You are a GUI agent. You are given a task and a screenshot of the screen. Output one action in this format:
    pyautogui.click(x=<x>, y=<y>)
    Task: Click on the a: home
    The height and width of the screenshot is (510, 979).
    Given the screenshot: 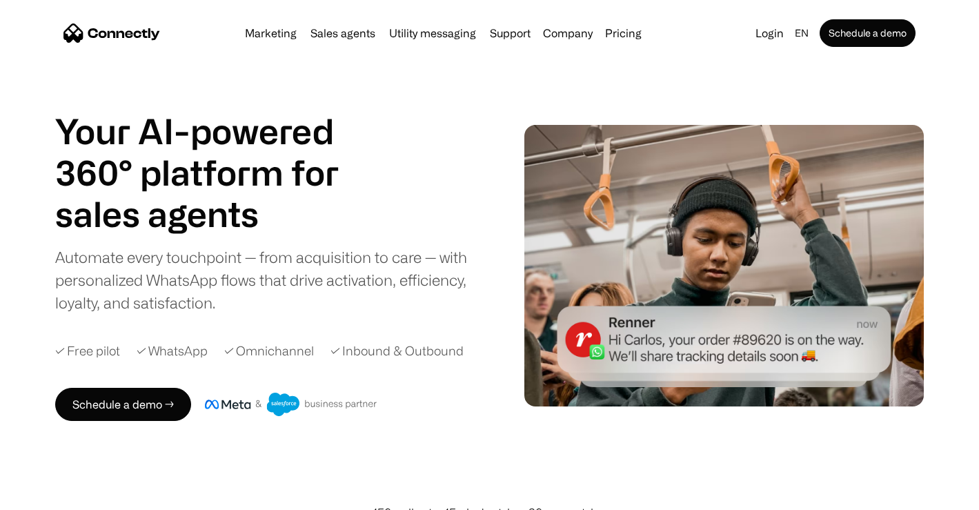 What is the action you would take?
    pyautogui.click(x=112, y=33)
    